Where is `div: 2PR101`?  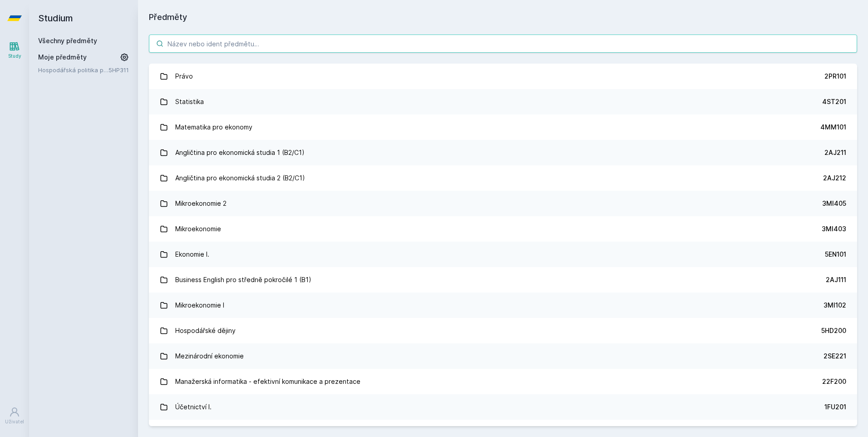
div: 2PR101 is located at coordinates (835, 77).